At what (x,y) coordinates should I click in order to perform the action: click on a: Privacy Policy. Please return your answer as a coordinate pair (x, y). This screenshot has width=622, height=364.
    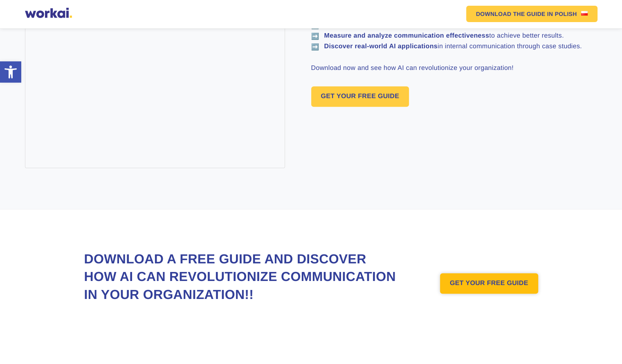
    Looking at the image, I should click on (148, 87).